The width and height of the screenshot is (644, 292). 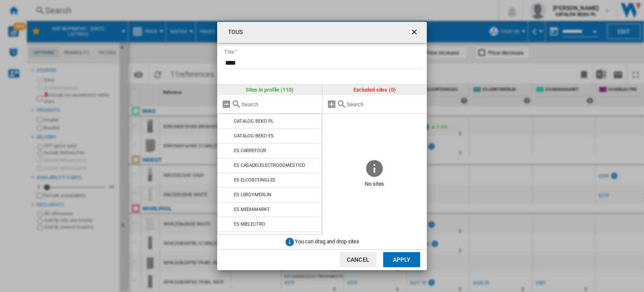 What do you see at coordinates (402, 259) in the screenshot?
I see `button: Apply` at bounding box center [402, 259].